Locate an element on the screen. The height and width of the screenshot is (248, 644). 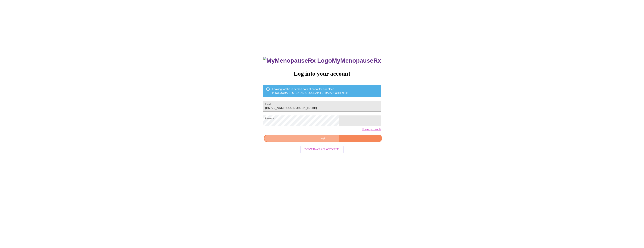
a: Forgot password? is located at coordinates (372, 129).